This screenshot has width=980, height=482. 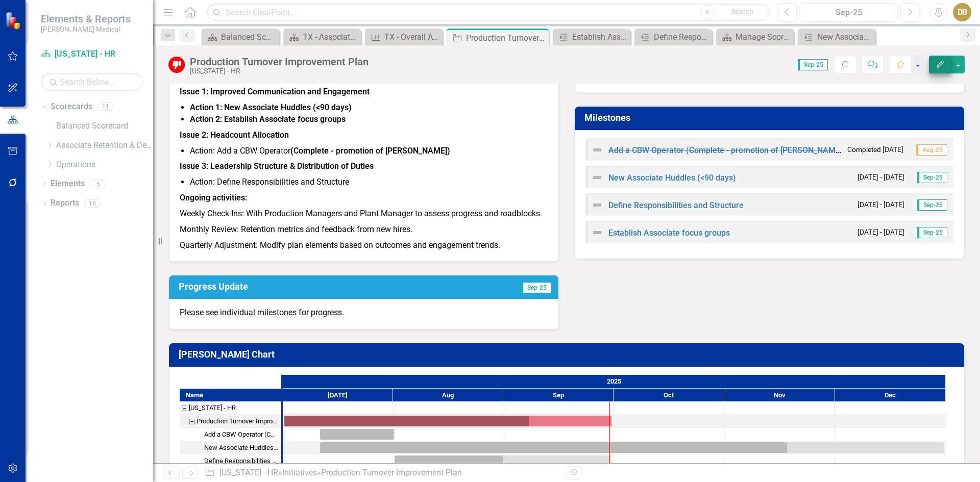 I want to click on a: TX - Overall Associate Turnover (Rolling 12 Mos.), so click(x=404, y=37).